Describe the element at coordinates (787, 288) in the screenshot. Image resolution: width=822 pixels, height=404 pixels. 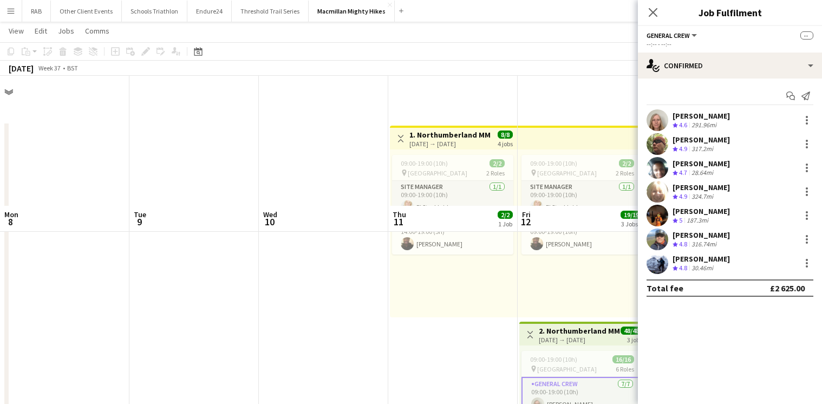
I see `div: £2 625.00` at that location.